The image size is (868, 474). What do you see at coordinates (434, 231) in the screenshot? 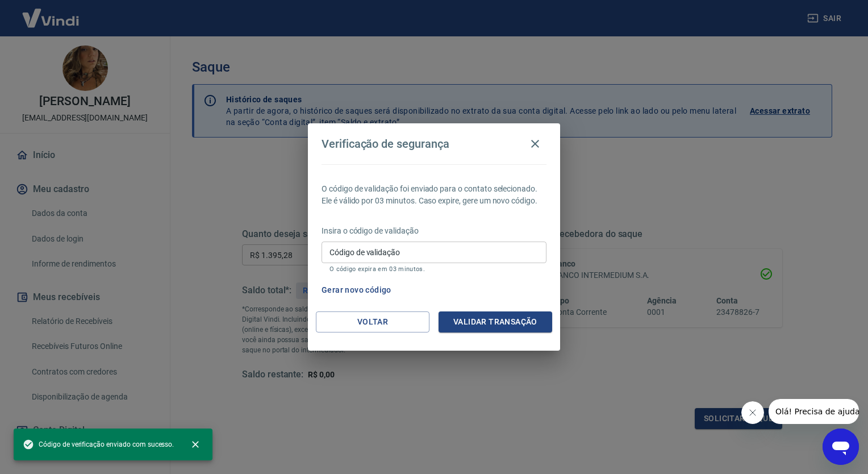
I see `p: Insira o código de validação` at bounding box center [434, 231].